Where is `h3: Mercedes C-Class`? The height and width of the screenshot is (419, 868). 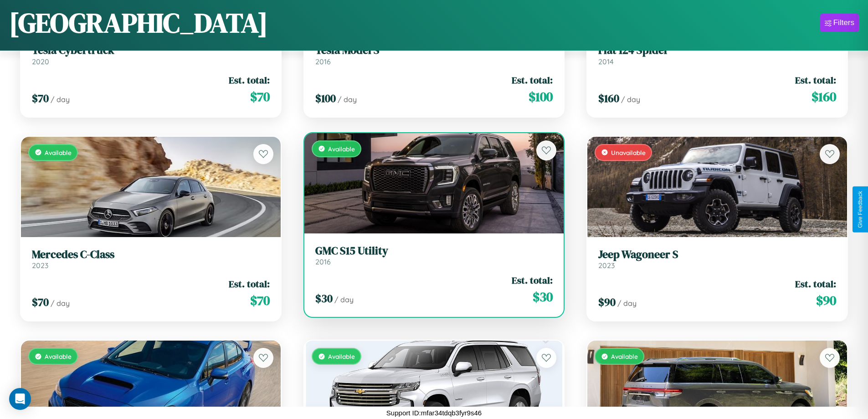 h3: Mercedes C-Class is located at coordinates (150, 254).